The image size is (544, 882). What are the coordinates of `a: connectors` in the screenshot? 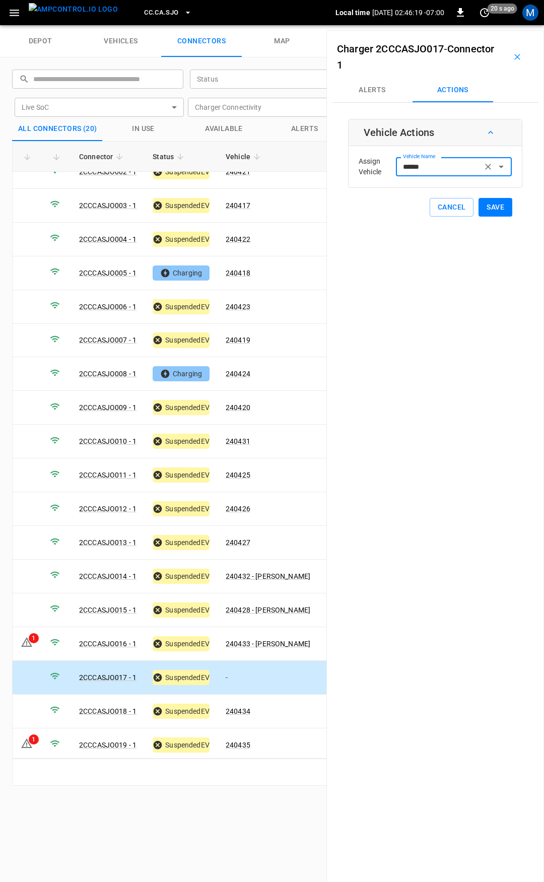 It's located at (201, 41).